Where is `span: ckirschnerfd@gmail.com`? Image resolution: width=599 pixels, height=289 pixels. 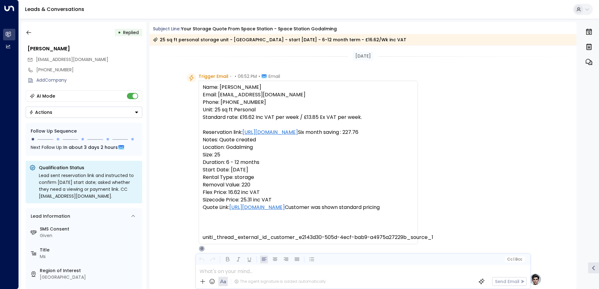
span: ckirschnerfd@gmail.com is located at coordinates (72, 59).